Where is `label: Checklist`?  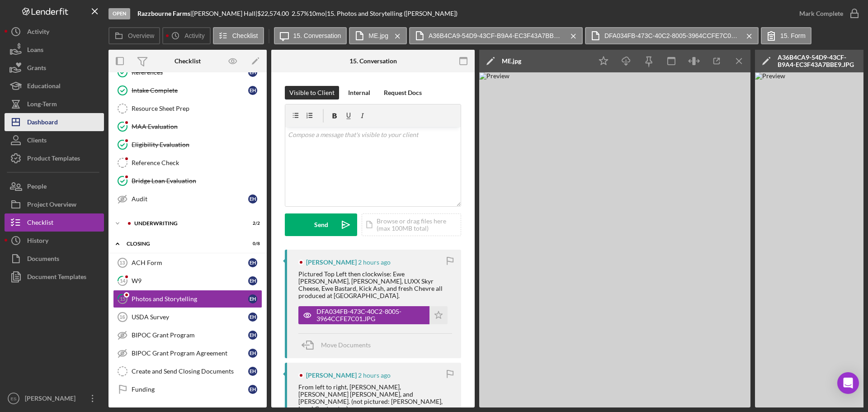
label: Checklist is located at coordinates (245, 35).